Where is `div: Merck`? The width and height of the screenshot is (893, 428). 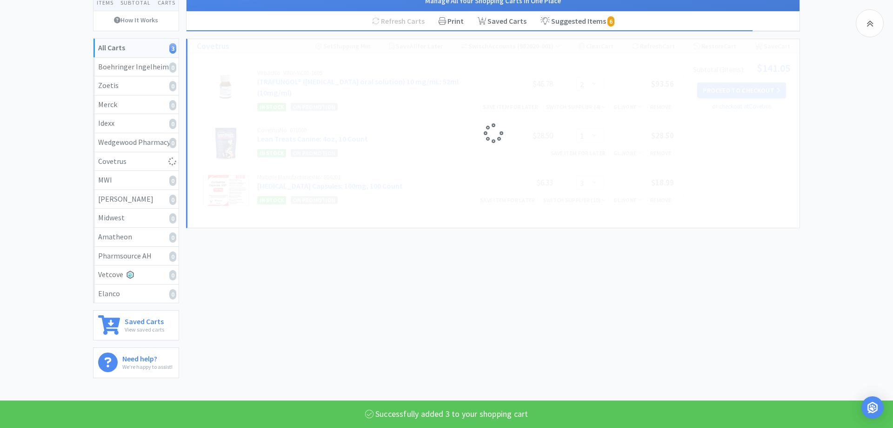
div: Merck is located at coordinates (136, 105).